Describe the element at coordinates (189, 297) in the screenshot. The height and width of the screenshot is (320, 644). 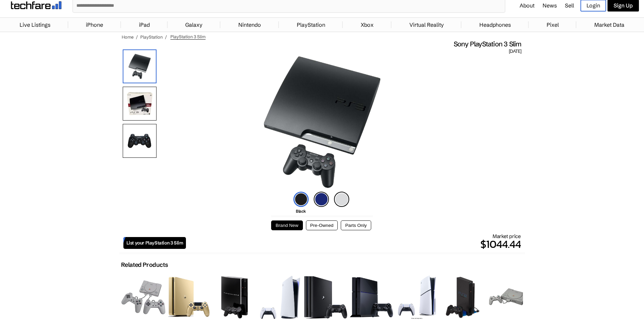
I see `img: PlayStation 4 (PS4) Slim` at that location.